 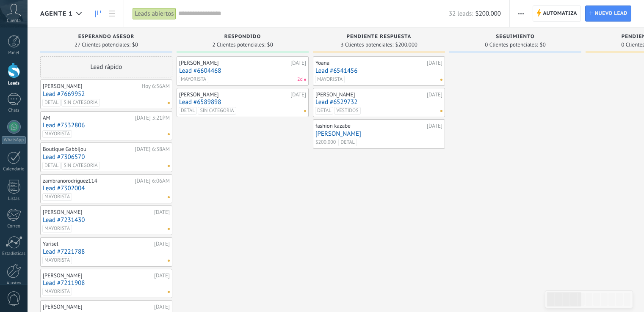 I want to click on span: Automatiza, so click(x=560, y=13).